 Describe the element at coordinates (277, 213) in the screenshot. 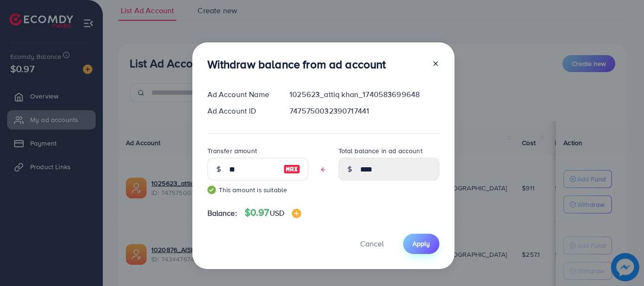

I see `span: USD` at that location.